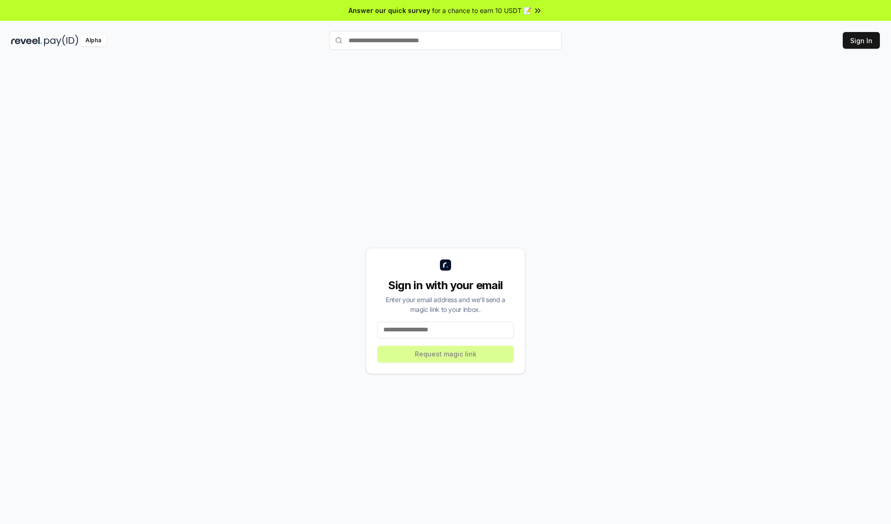 The image size is (891, 524). Describe the element at coordinates (93, 40) in the screenshot. I see `div: Alpha` at that location.